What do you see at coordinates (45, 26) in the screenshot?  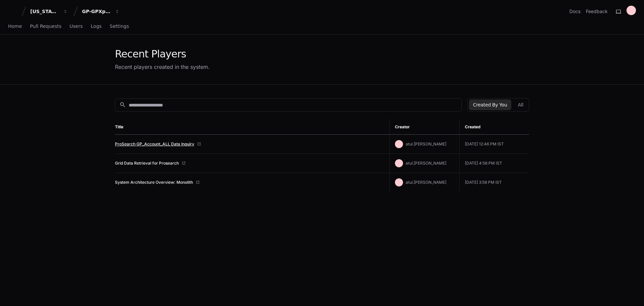 I see `span: Pull Requests` at bounding box center [45, 26].